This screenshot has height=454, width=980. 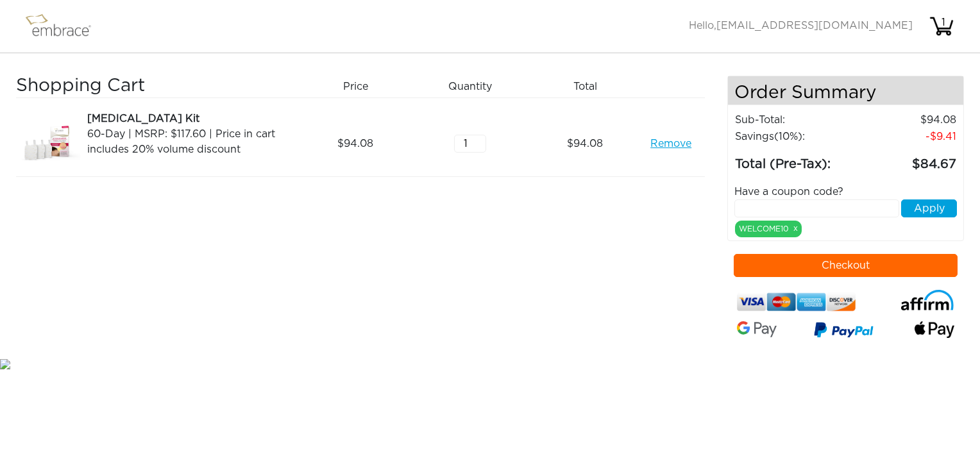 What do you see at coordinates (846, 192) in the screenshot?
I see `div: Have a coupon code?` at bounding box center [846, 192].